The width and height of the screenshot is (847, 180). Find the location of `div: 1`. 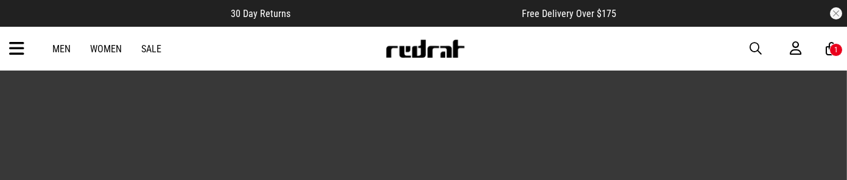

div: 1 is located at coordinates (836, 50).